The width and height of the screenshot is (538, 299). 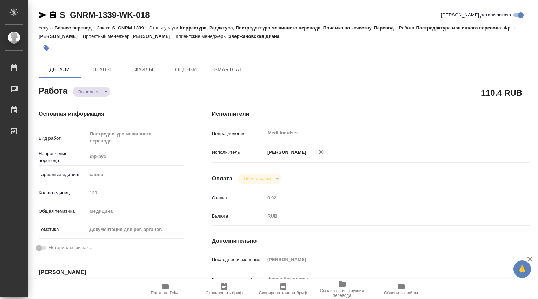 I want to click on p: Комментарий к работе, so click(x=238, y=280).